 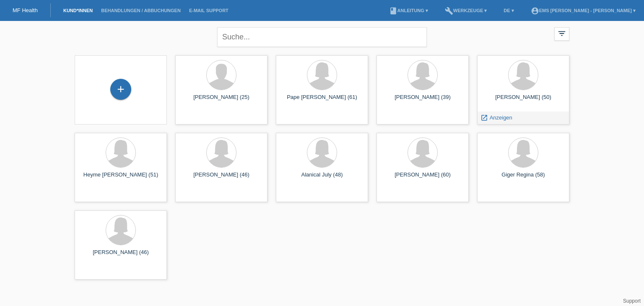 What do you see at coordinates (322, 178) in the screenshot?
I see `div: Alanical July (48)` at bounding box center [322, 178].